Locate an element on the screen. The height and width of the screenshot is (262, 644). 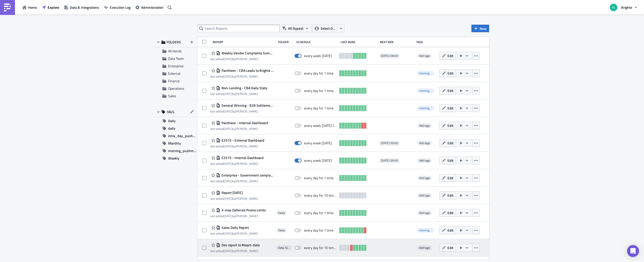
a: Execution Log is located at coordinates (118, 7).